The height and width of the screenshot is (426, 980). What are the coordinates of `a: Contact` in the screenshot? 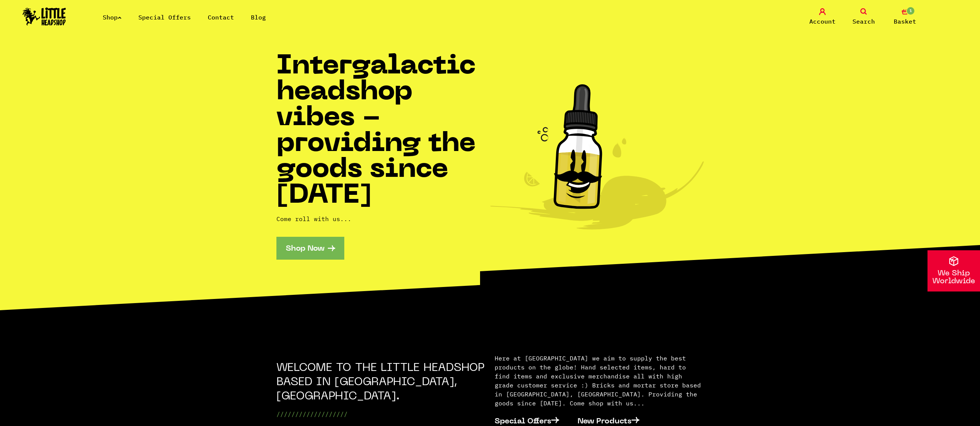 It's located at (221, 17).